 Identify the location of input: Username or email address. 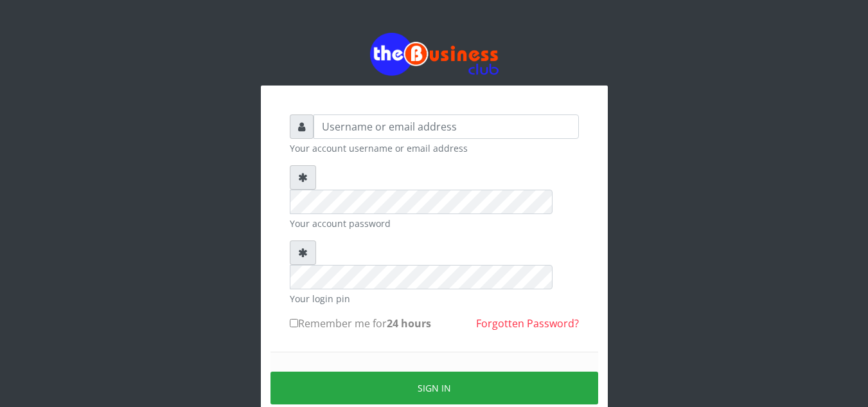
(446, 127).